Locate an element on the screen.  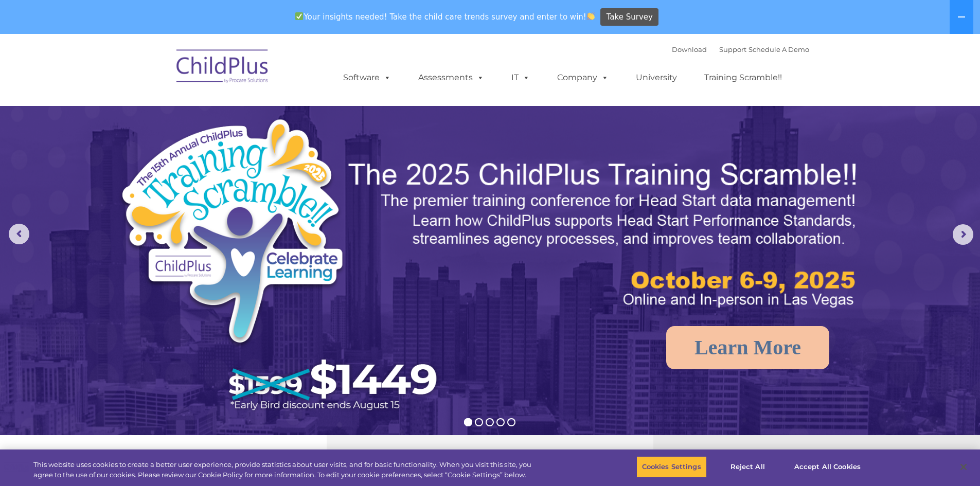
a: Training Scramble!! is located at coordinates (743, 78).